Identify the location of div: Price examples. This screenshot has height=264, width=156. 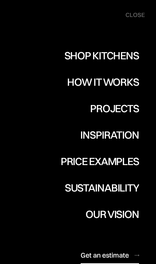
(100, 161).